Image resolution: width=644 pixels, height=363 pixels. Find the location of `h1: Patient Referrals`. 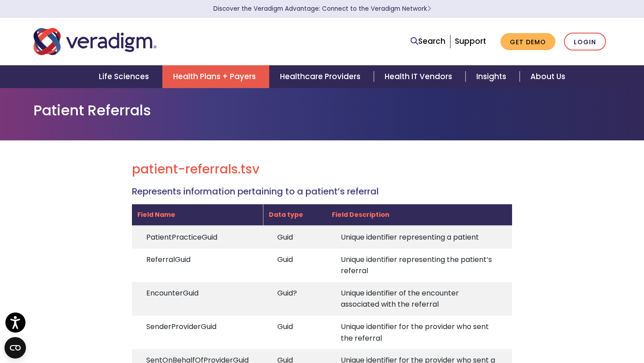

h1: Patient Referrals is located at coordinates (322, 111).